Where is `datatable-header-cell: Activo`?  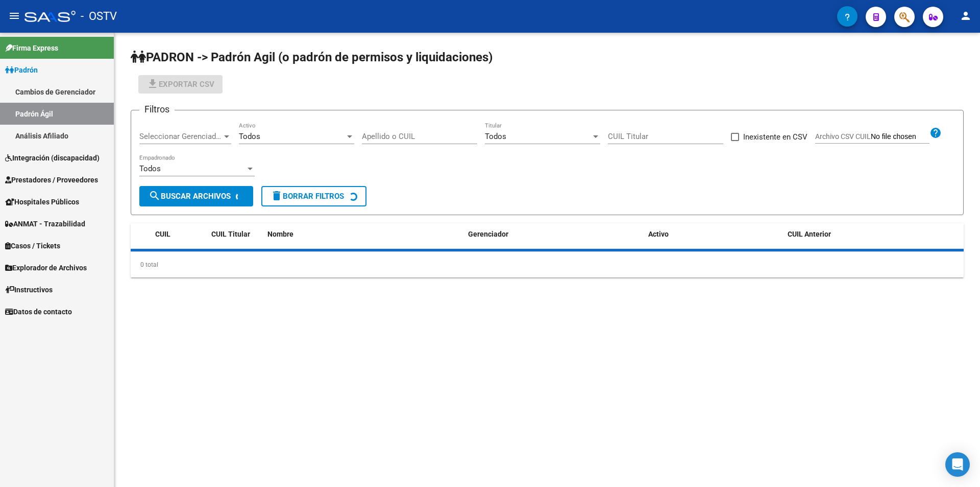
datatable-header-cell: Activo is located at coordinates (714, 234).